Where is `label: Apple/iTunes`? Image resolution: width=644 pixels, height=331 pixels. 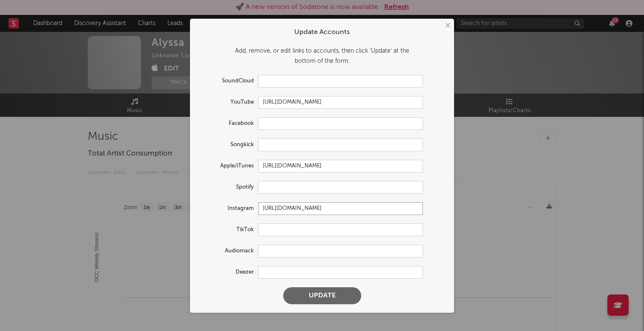
label: Apple/iTunes is located at coordinates (228, 167).